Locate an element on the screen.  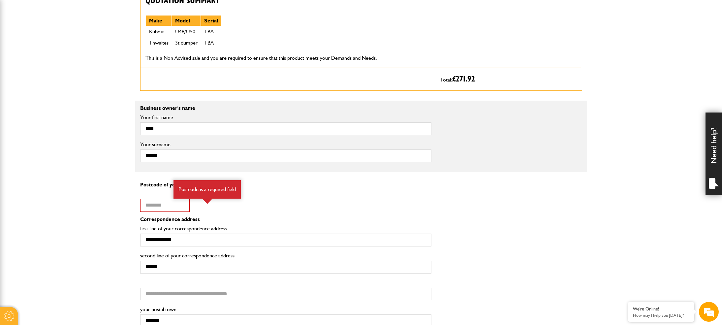
label: your postal town is located at coordinates (286, 309).